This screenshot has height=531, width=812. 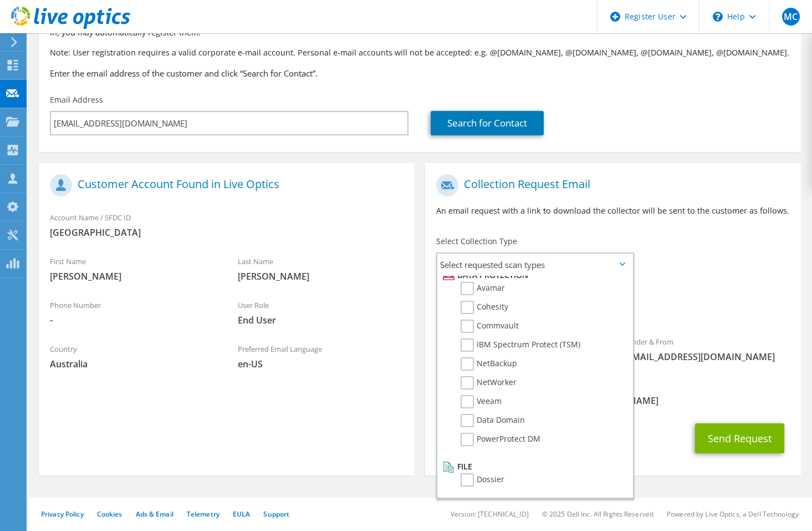 I want to click on a: Cookies, so click(x=110, y=513).